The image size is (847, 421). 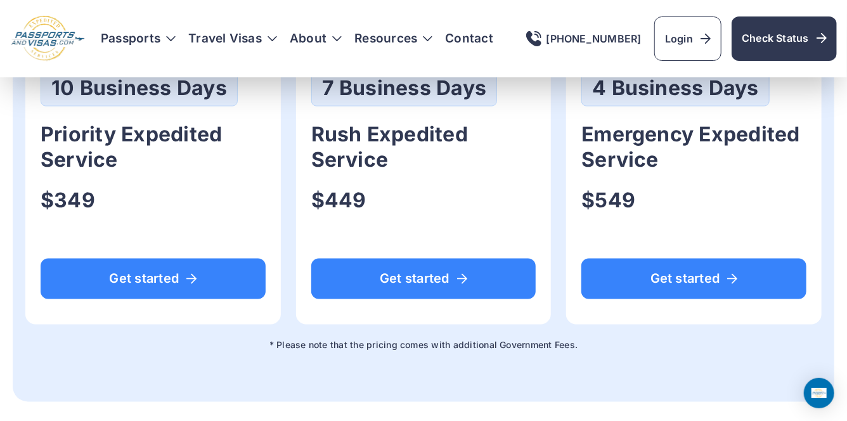 What do you see at coordinates (688, 39) in the screenshot?
I see `span: Login` at bounding box center [688, 39].